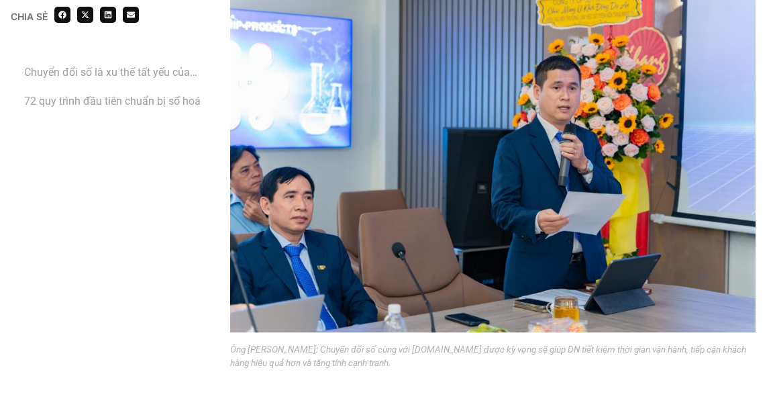  Describe the element at coordinates (62, 15) in the screenshot. I see `div: Share on facebook` at that location.